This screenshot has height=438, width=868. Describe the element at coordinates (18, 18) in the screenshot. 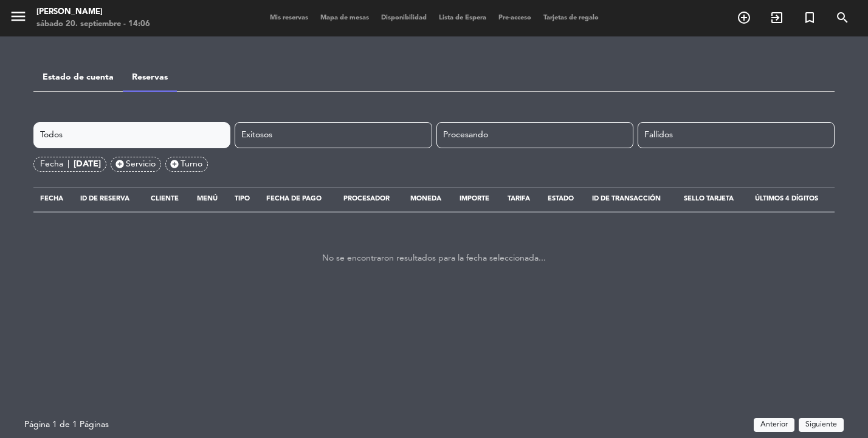

I see `button: menu` at that location.